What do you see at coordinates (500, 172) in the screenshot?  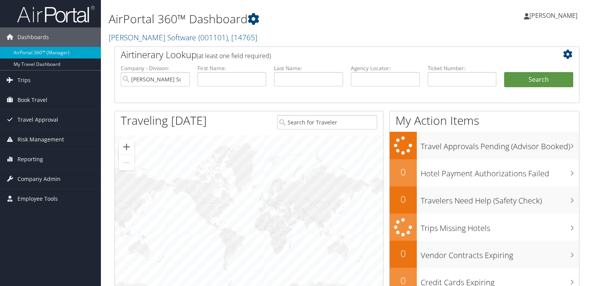 I see `h3: Hotel Payment Authorizations Failed` at bounding box center [500, 172].